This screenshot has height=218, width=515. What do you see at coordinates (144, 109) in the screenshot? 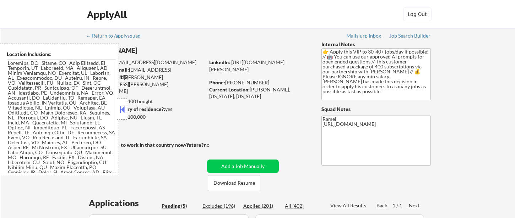
I see `div: yes` at bounding box center [144, 109].